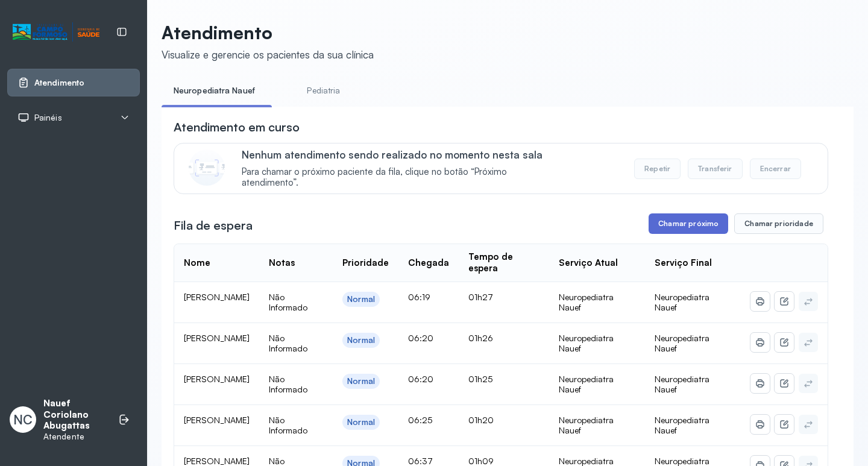  Describe the element at coordinates (715, 168) in the screenshot. I see `button: Transferir` at that location.